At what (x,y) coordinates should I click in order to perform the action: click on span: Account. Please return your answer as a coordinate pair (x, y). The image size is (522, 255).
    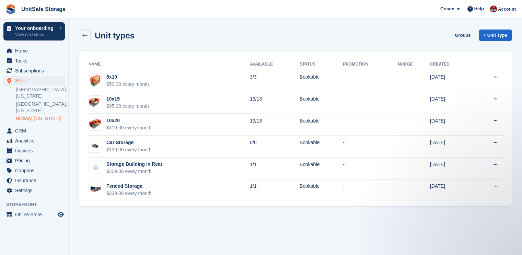
    Looking at the image, I should click on (507, 9).